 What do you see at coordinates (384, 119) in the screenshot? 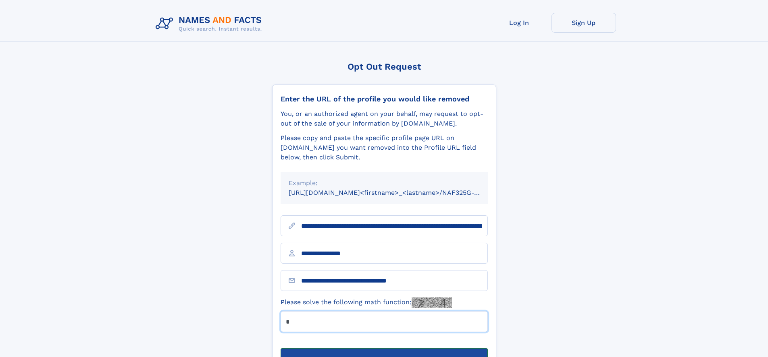
I see `div: You, or an authorized agent on your behalf, may request to opt-out of the sale of your informatio...` at bounding box center [384, 119].